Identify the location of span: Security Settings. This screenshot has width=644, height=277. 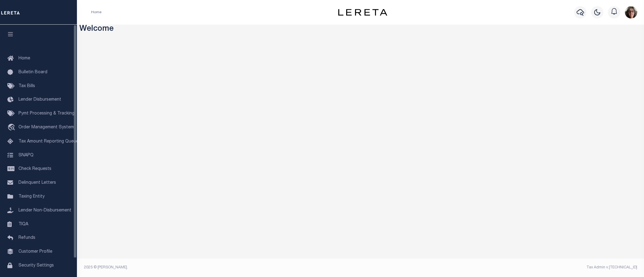
(36, 266).